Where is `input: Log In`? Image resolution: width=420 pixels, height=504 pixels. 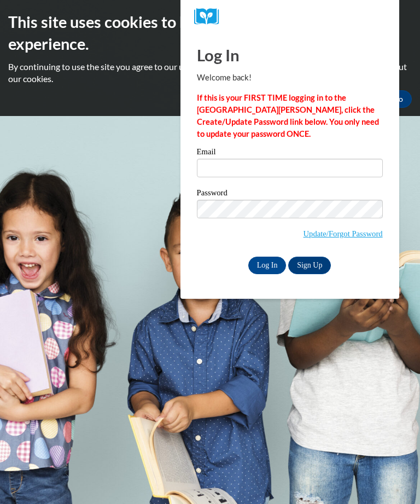 input: Log In is located at coordinates (267, 265).